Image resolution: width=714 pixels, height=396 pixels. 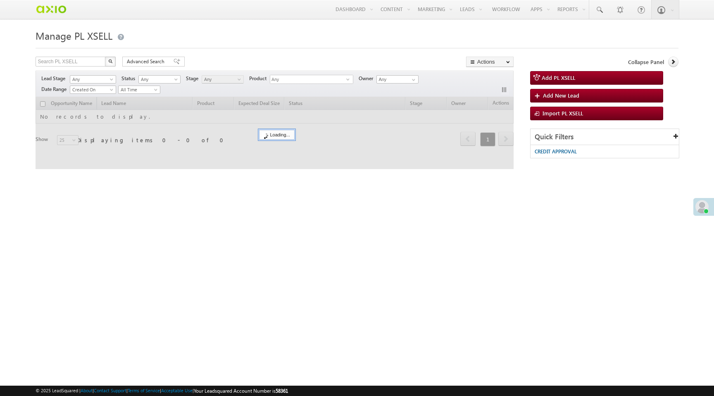 What do you see at coordinates (139, 90) in the screenshot?
I see `a: All Time` at bounding box center [139, 90].